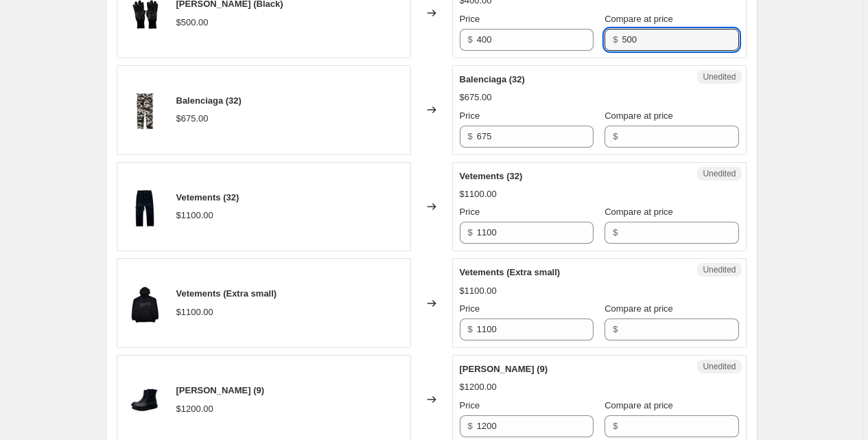 This screenshot has width=868, height=440. Describe the element at coordinates (145, 304) in the screenshot. I see `img: h1_c51febd8-7c18-478e-9076-033bd2709e86_80x.png` at that location.